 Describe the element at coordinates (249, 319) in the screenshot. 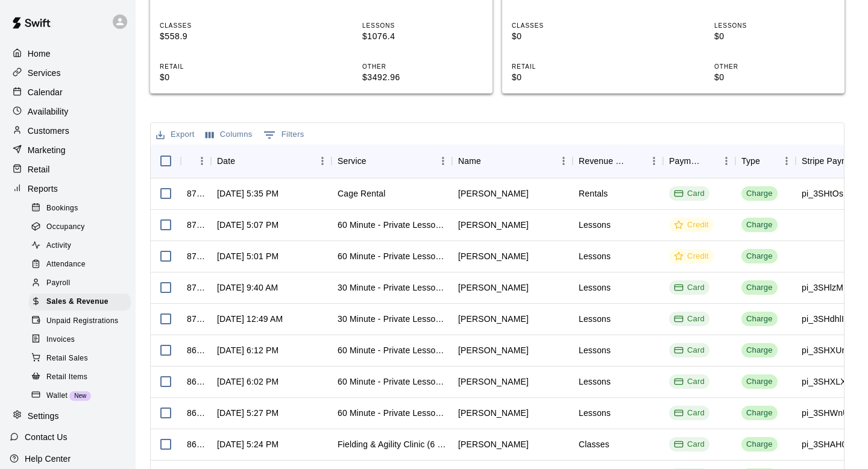

I see `div: Oct 13, 2025, 12:49 AM` at that location.